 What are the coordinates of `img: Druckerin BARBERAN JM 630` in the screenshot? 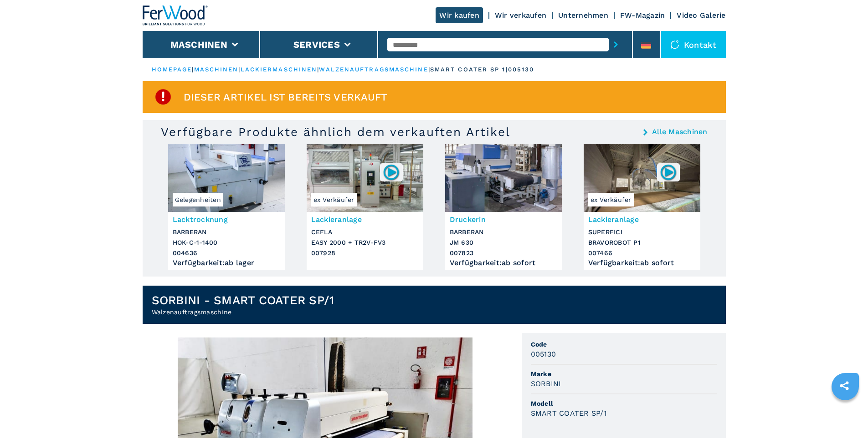 It's located at (503, 178).